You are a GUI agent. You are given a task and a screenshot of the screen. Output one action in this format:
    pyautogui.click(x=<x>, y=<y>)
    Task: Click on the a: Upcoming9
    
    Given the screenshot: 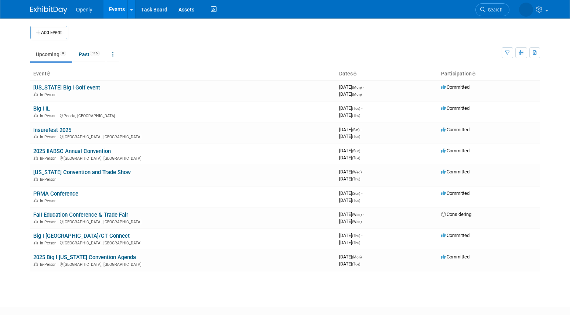 What is the action you would take?
    pyautogui.click(x=51, y=54)
    